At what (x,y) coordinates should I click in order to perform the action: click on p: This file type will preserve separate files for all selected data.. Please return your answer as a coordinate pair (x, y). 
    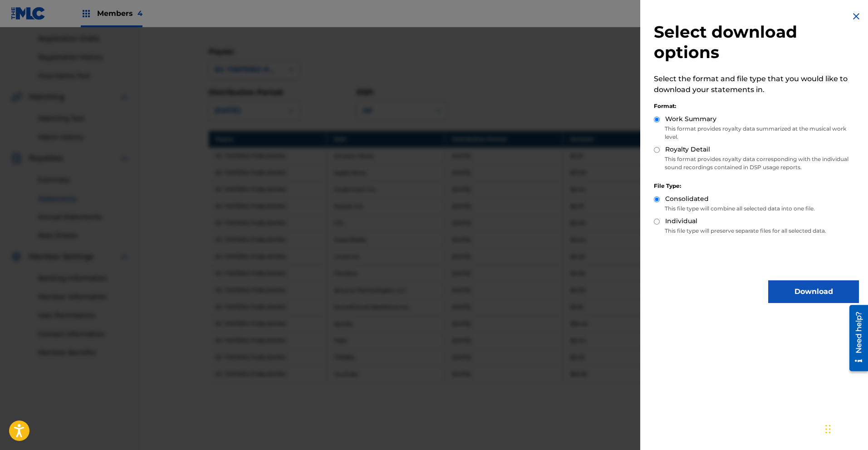
    Looking at the image, I should click on (757, 231).